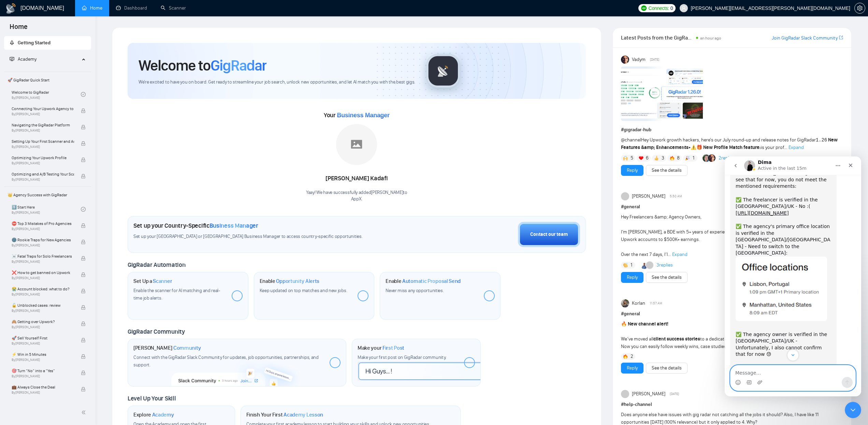 Image resolution: width=868 pixels, height=425 pixels. Describe the element at coordinates (12, 59) in the screenshot. I see `span: fund-projection-screen` at that location.